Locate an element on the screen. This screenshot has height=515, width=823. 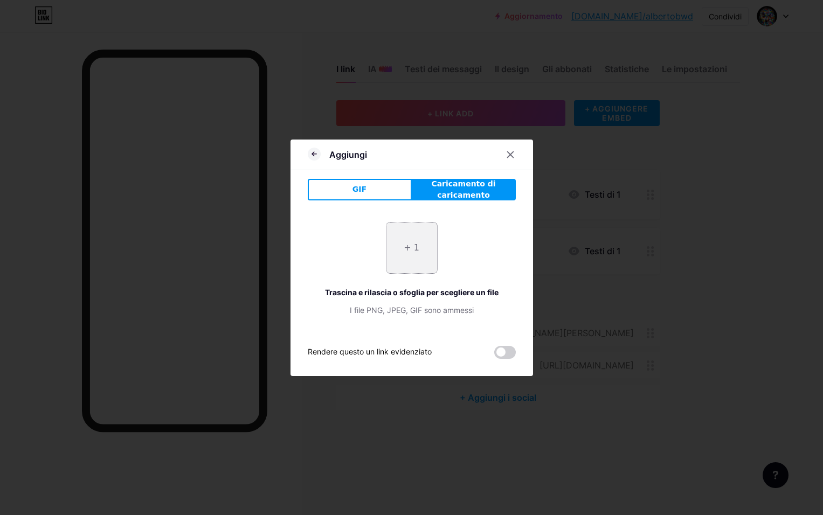
div: Aggiungi is located at coordinates (348, 155).